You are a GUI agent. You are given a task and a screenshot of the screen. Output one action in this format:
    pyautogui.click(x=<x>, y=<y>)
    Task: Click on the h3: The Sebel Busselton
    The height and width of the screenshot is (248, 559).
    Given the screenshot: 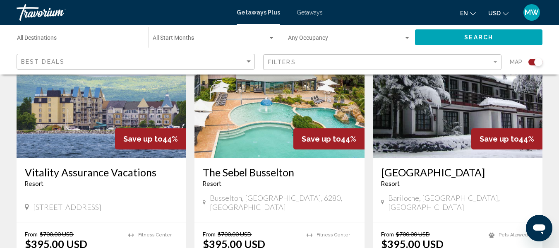 What is the action you would take?
    pyautogui.click(x=279, y=172)
    